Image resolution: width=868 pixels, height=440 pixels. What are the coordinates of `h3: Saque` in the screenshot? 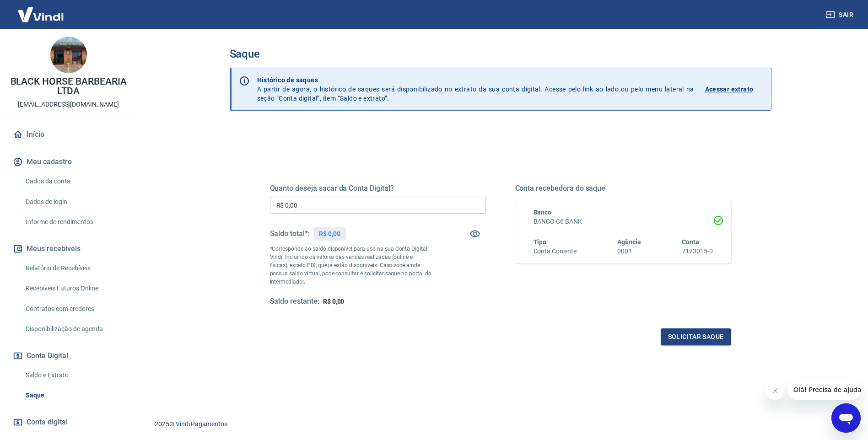 It's located at (500, 54).